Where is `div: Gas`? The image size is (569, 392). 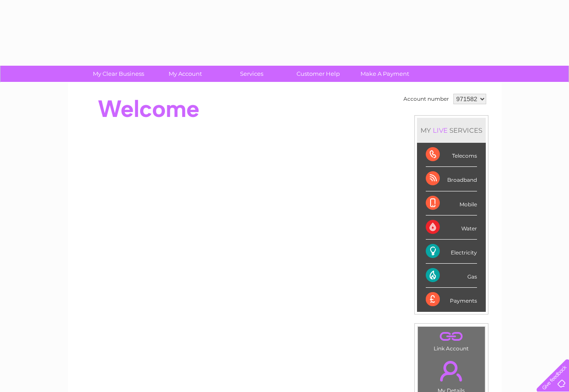
div: Gas is located at coordinates (451, 276).